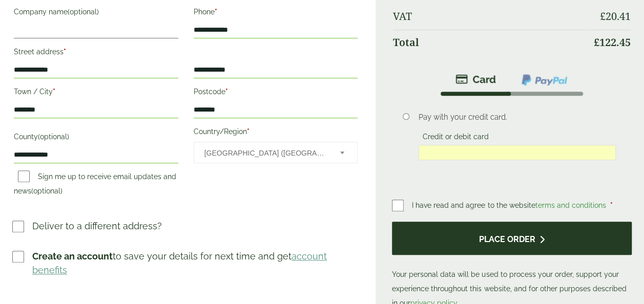 This screenshot has height=304, width=644. Describe the element at coordinates (276, 13) in the screenshot. I see `label: Phone` at that location.